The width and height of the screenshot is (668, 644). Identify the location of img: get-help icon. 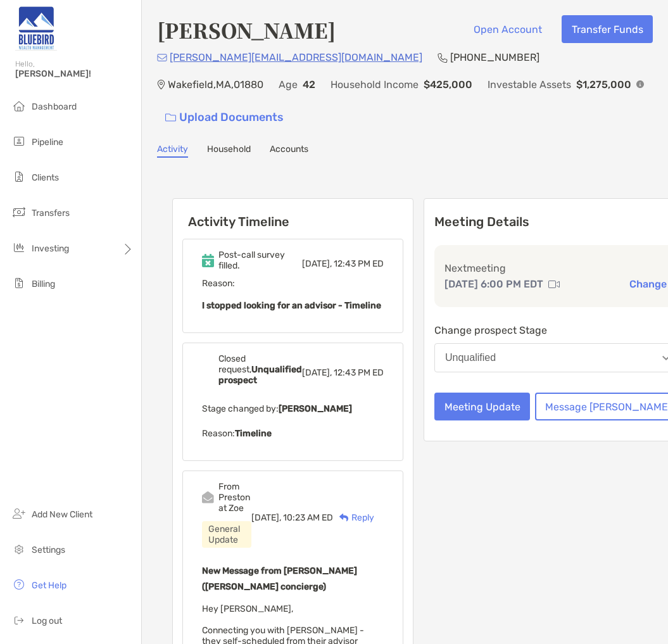
(19, 584).